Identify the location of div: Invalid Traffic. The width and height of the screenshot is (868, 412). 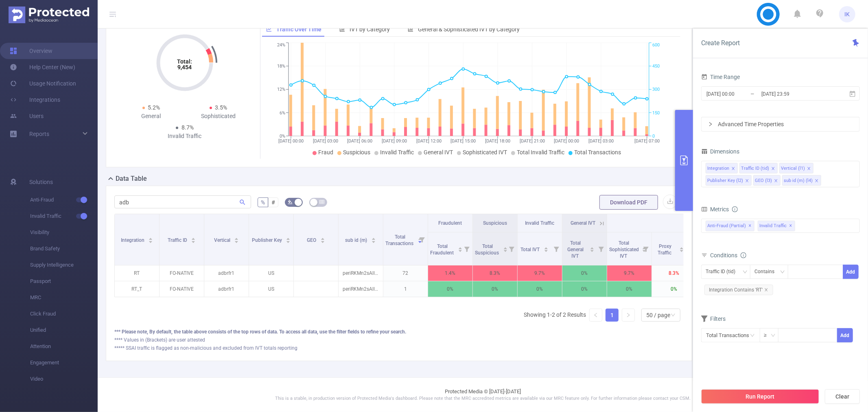
(185, 136).